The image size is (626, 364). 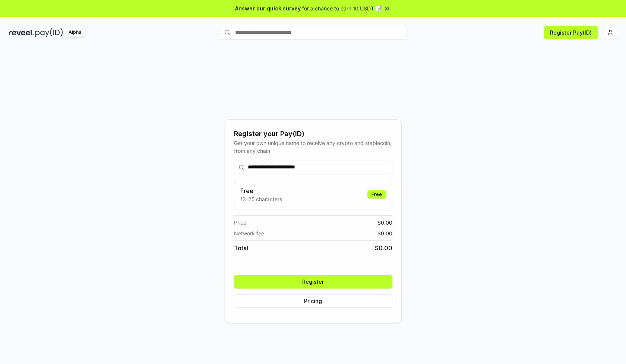 What do you see at coordinates (313, 134) in the screenshot?
I see `div: Register your Pay(ID)` at bounding box center [313, 134].